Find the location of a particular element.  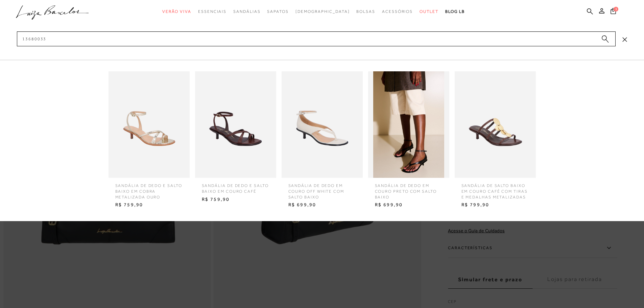

span: Outlet is located at coordinates (429, 11).